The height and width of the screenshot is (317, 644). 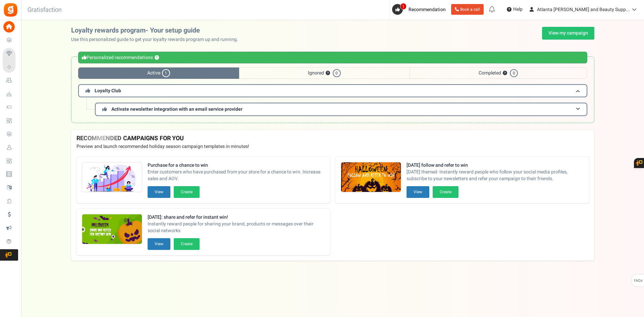 What do you see at coordinates (11, 10) in the screenshot?
I see `img: Gratisfaction` at bounding box center [11, 10].